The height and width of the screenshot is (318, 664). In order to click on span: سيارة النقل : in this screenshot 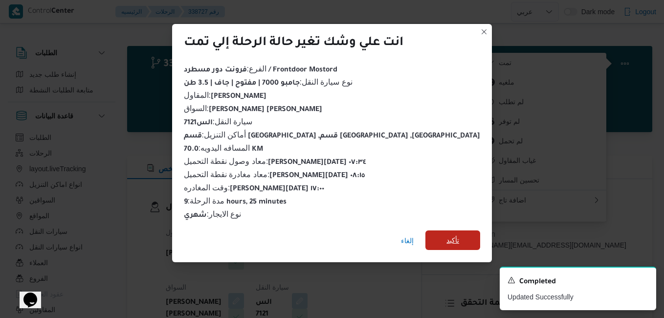, I will do `click(218, 121)`.